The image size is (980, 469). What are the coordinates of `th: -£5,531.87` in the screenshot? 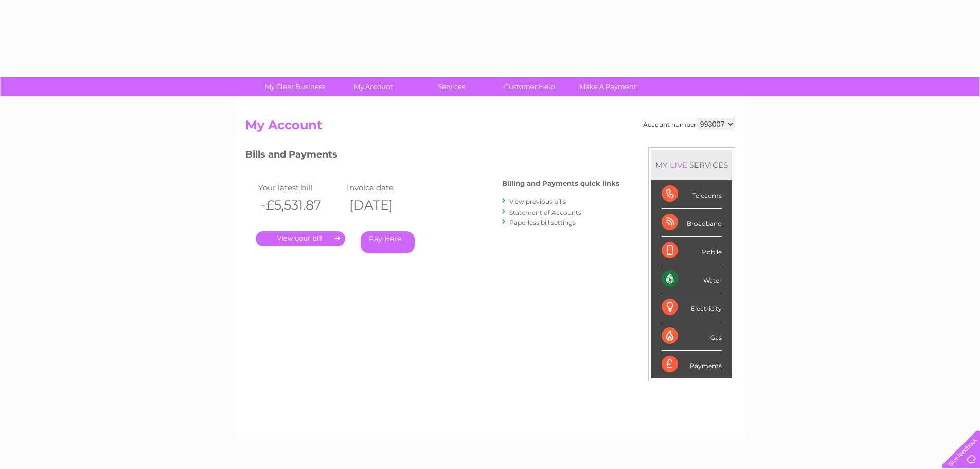 It's located at (300, 205).